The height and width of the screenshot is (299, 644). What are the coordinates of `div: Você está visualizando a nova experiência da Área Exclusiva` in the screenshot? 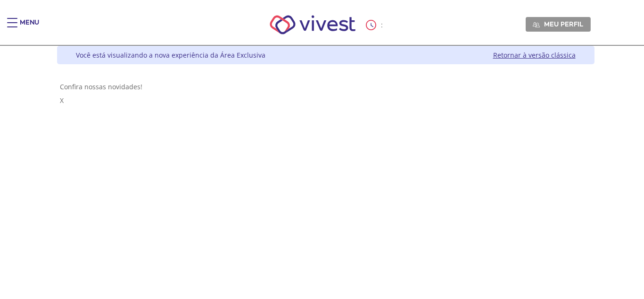 It's located at (171, 55).